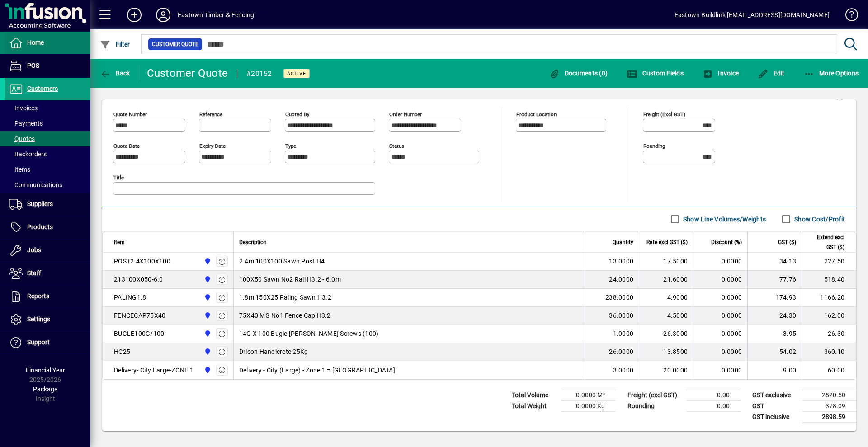  What do you see at coordinates (655, 146) in the screenshot?
I see `mat-label: Rounding` at bounding box center [655, 146].